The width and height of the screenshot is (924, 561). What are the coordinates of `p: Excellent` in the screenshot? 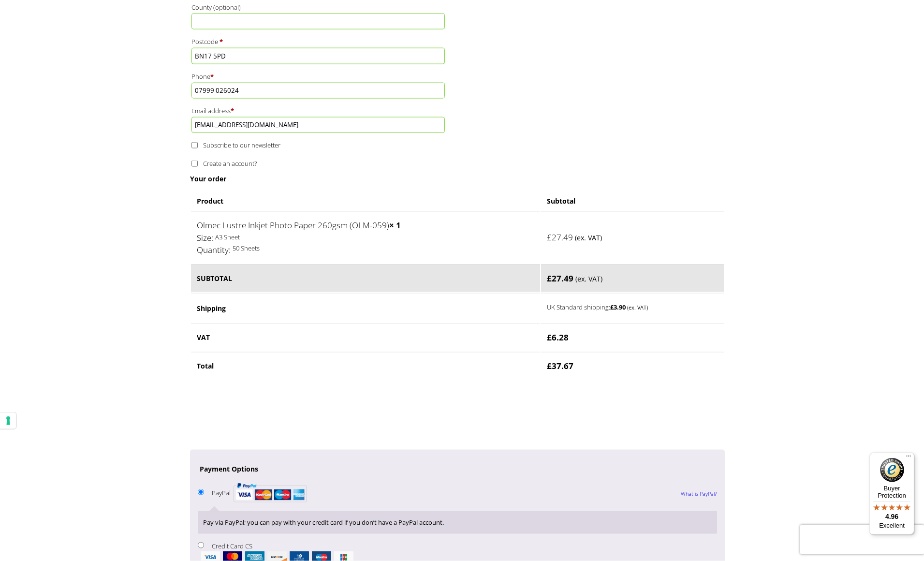 It's located at (891, 525).